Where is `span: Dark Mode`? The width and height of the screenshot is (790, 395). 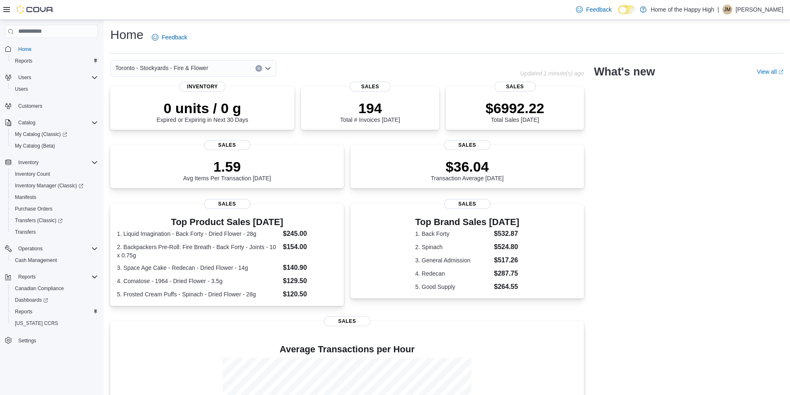 span: Dark Mode is located at coordinates (619, 14).